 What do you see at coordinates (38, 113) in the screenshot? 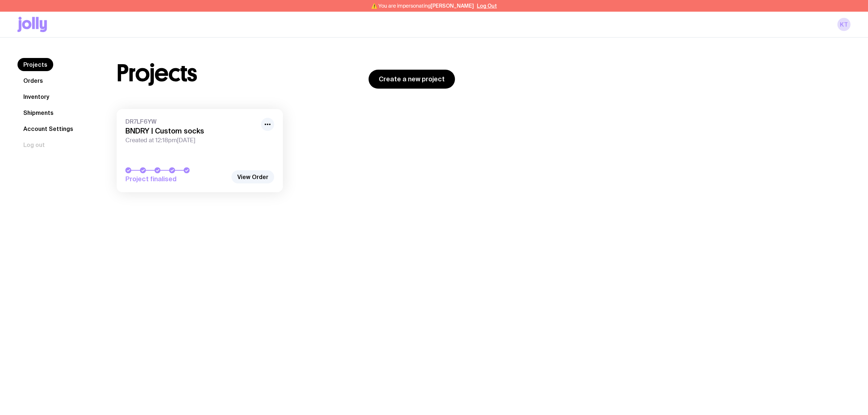
I see `a: Shipments` at bounding box center [38, 113].